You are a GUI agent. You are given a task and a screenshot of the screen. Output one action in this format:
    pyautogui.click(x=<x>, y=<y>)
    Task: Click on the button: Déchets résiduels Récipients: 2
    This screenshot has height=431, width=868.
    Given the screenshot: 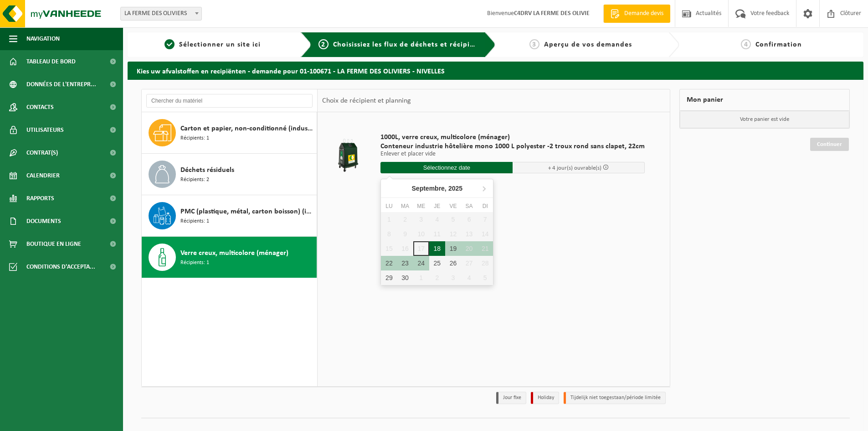 What is the action you would take?
    pyautogui.click(x=229, y=174)
    